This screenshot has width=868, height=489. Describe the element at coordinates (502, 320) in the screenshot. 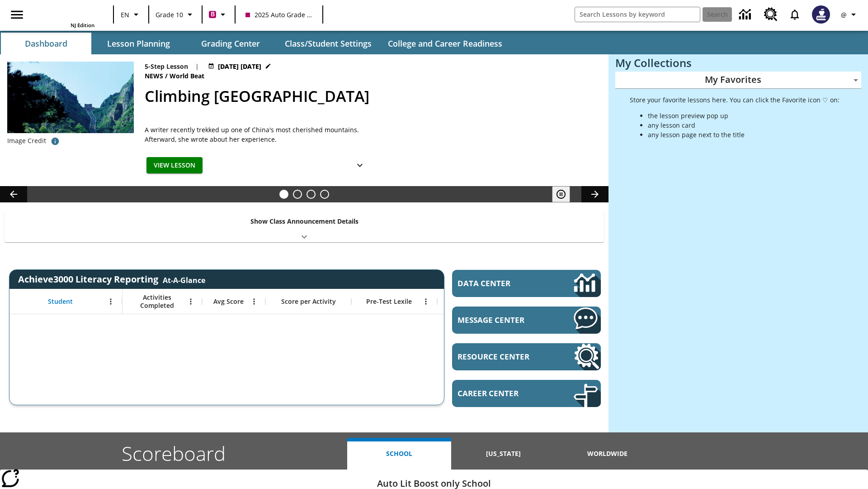

I see `span: Message Center` at that location.